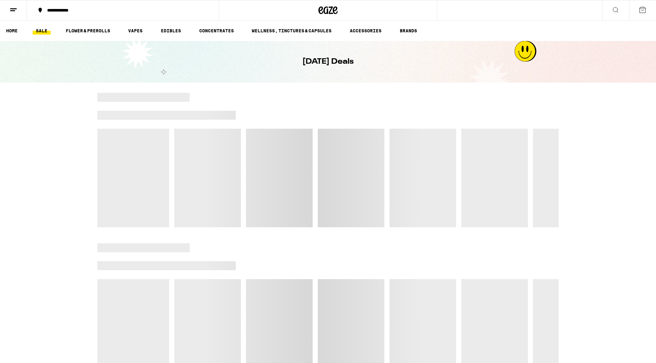 Image resolution: width=656 pixels, height=363 pixels. Describe the element at coordinates (365, 31) in the screenshot. I see `a: ACCESSORIES` at that location.